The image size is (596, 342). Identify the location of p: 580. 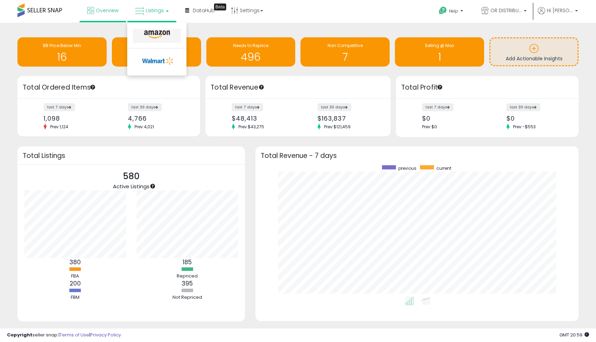
(131, 176).